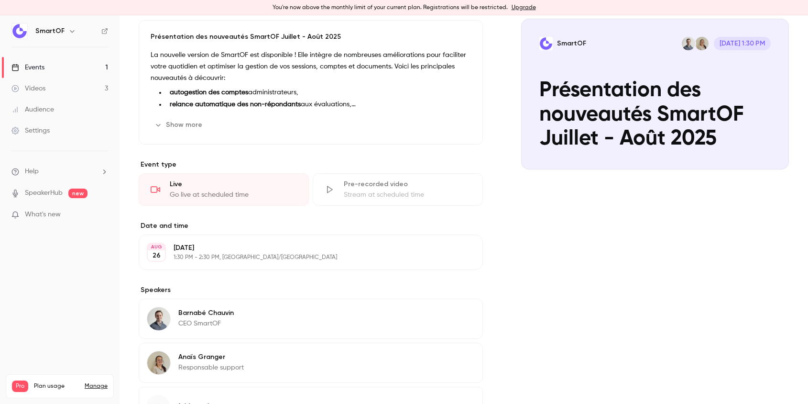 Image resolution: width=808 pixels, height=404 pixels. What do you see at coordinates (56, 386) in the screenshot?
I see `span: Plan usage` at bounding box center [56, 386].